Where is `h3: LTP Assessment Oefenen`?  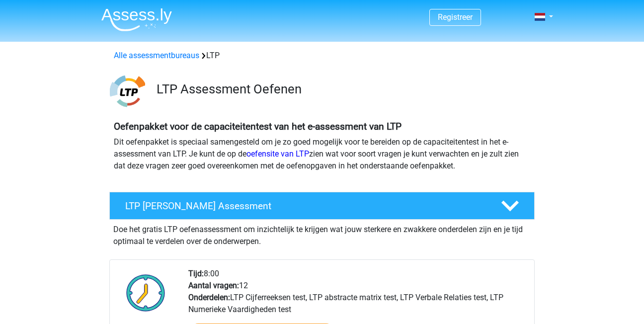 h3: LTP Assessment Oefenen is located at coordinates (341, 89).